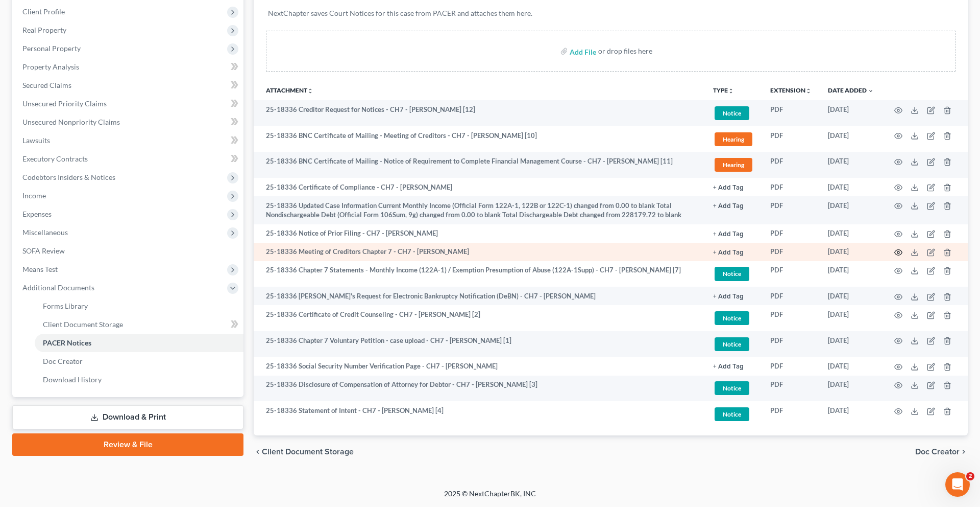  What do you see at coordinates (626, 51) in the screenshot?
I see `div: or drop files here` at bounding box center [626, 51].